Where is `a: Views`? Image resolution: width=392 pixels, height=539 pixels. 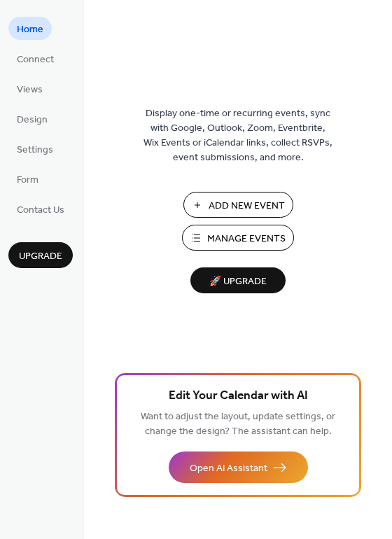 a: Views is located at coordinates (29, 88).